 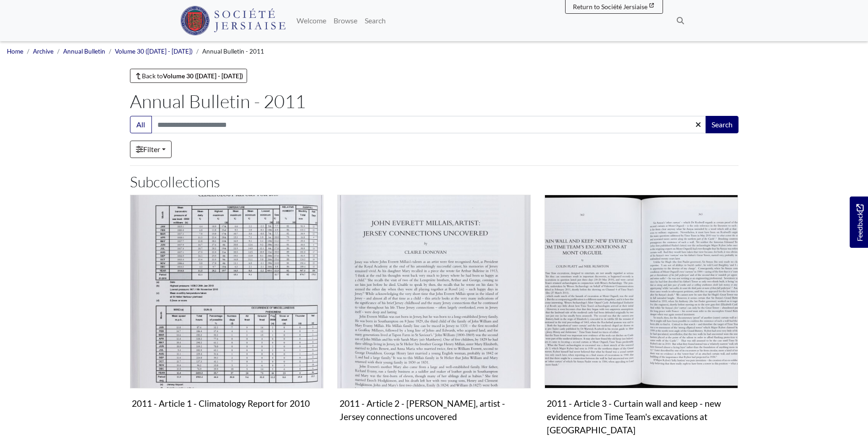 I want to click on input: Search this collection..., so click(x=429, y=124).